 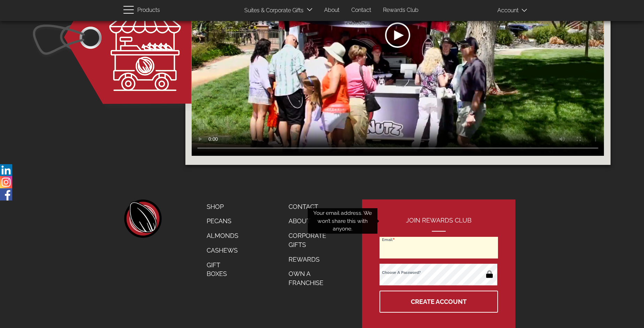 I want to click on div: Your email address. We won’t share this with anyone., so click(x=342, y=220).